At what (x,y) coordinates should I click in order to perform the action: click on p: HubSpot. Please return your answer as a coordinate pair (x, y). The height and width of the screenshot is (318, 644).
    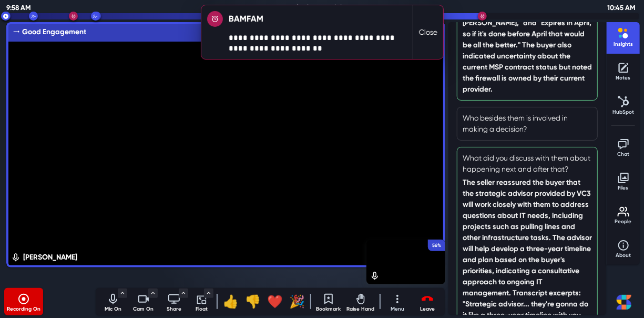
    Looking at the image, I should click on (623, 112).